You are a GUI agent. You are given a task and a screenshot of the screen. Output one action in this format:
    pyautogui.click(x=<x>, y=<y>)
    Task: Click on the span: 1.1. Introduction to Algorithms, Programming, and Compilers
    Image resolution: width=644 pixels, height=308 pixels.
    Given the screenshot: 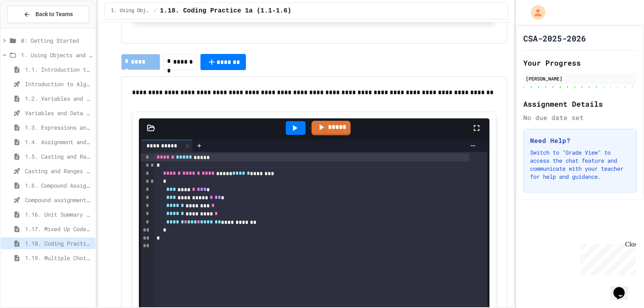 What is the action you would take?
    pyautogui.click(x=59, y=69)
    